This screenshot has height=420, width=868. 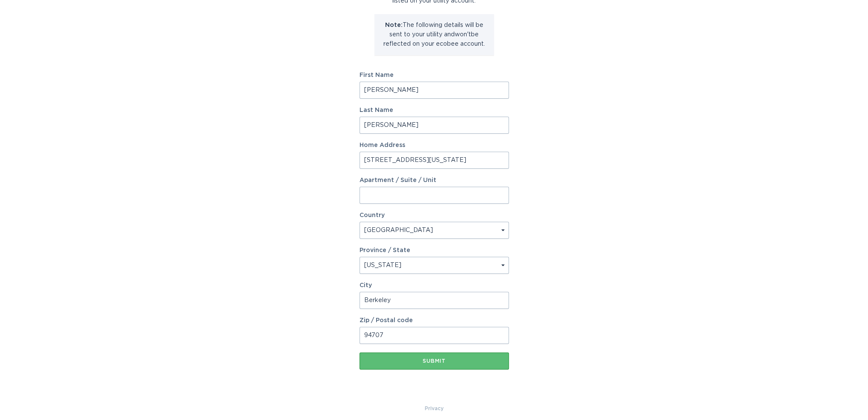 What do you see at coordinates (434, 320) in the screenshot?
I see `label: Zip / Postal code` at bounding box center [434, 320].